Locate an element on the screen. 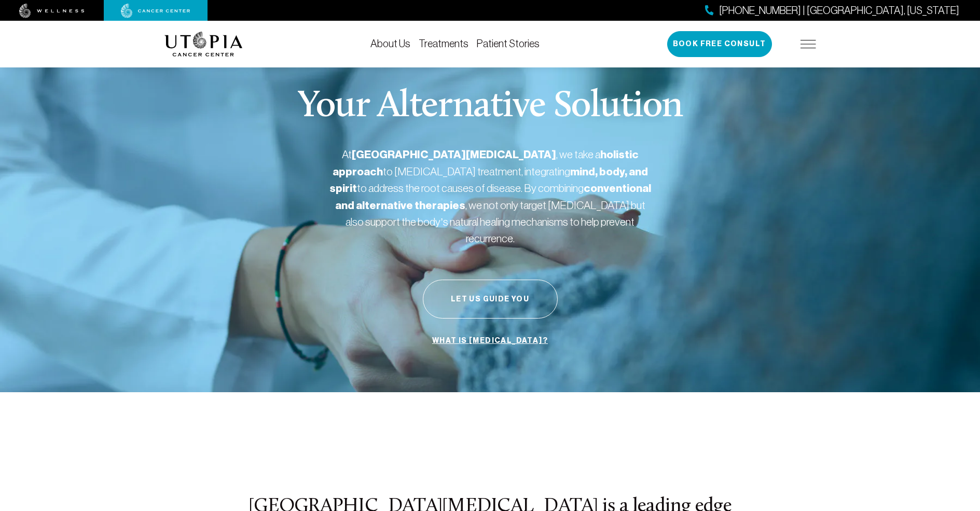 The width and height of the screenshot is (980, 511). img: icon-hamburger is located at coordinates (809, 44).